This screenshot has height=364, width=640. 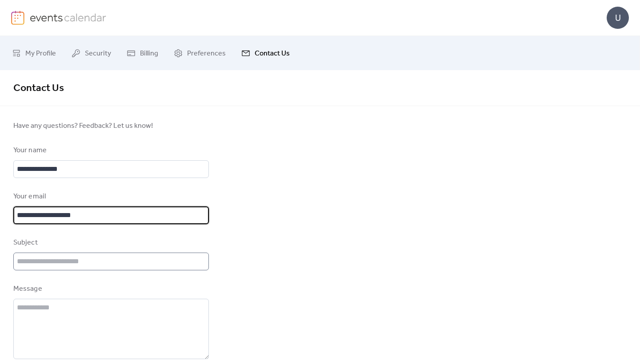 I want to click on img: logo-type, so click(x=68, y=17).